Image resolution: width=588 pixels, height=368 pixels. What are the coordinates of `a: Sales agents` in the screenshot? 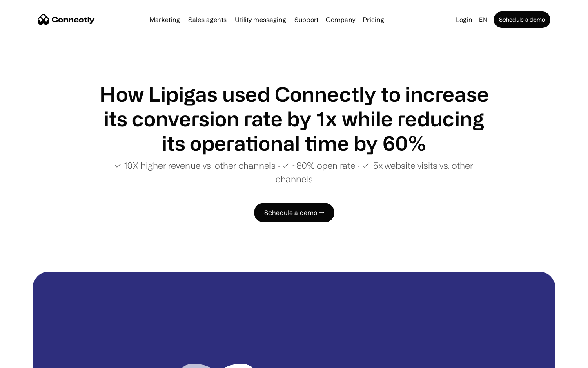 It's located at (207, 19).